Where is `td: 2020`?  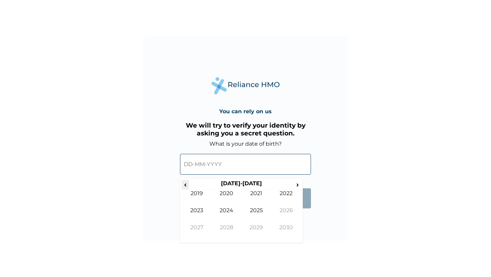 td: 2020 is located at coordinates (227, 198).